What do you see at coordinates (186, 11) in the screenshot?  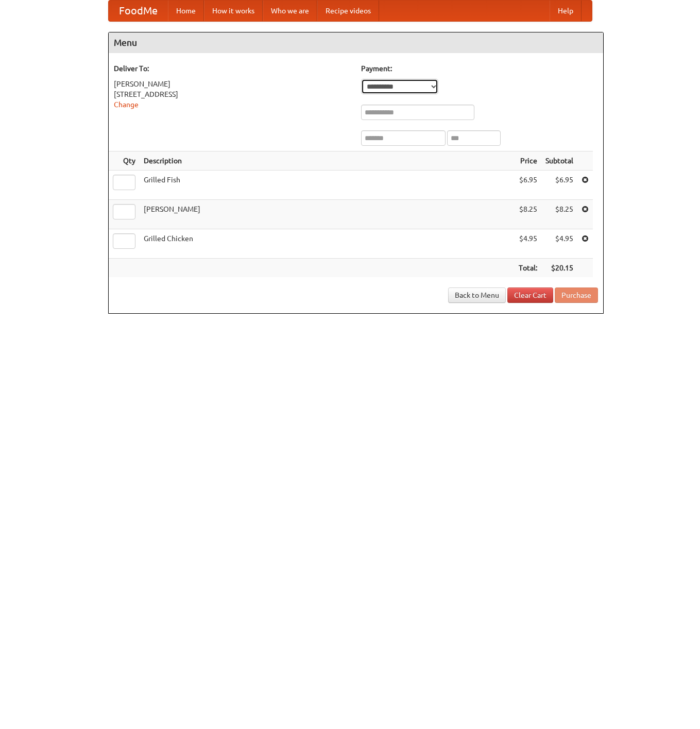 I see `a: Home` at bounding box center [186, 11].